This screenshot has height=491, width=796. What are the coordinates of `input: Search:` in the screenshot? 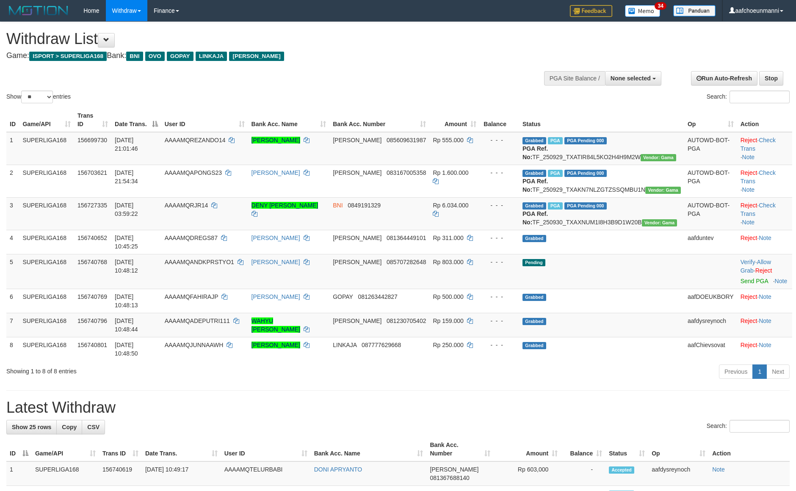 It's located at (759, 426).